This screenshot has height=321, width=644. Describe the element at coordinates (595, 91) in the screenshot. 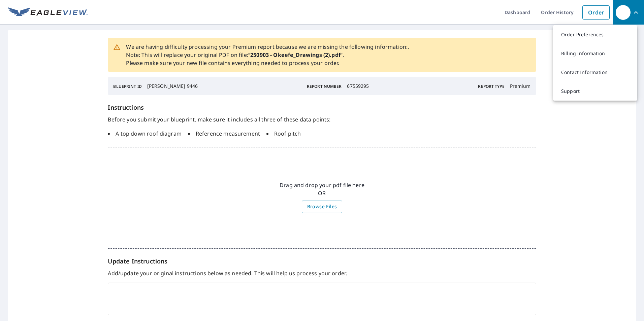

I see `a: Support` at that location.